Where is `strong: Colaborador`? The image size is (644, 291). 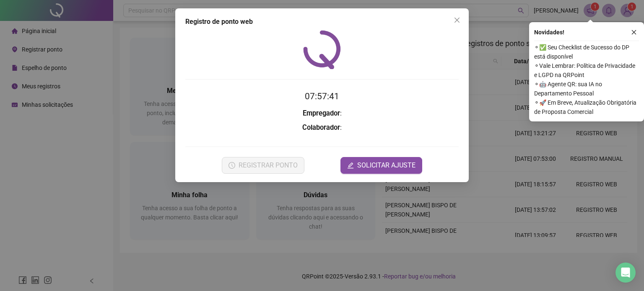 strong: Colaborador is located at coordinates (321, 127).